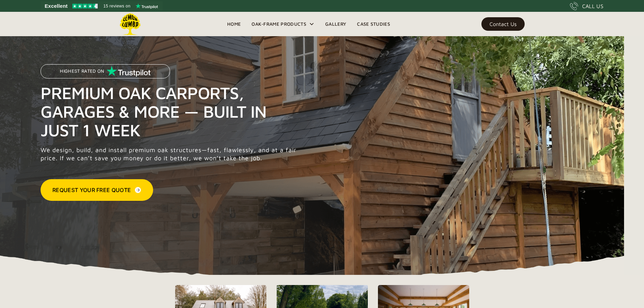  Describe the element at coordinates (592, 6) in the screenshot. I see `div: CALL US` at that location.